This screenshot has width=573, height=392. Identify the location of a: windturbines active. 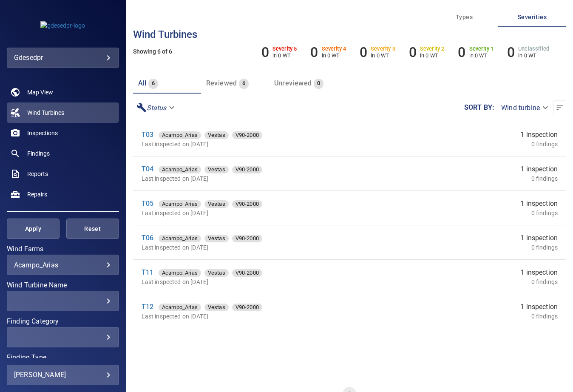
(63, 112).